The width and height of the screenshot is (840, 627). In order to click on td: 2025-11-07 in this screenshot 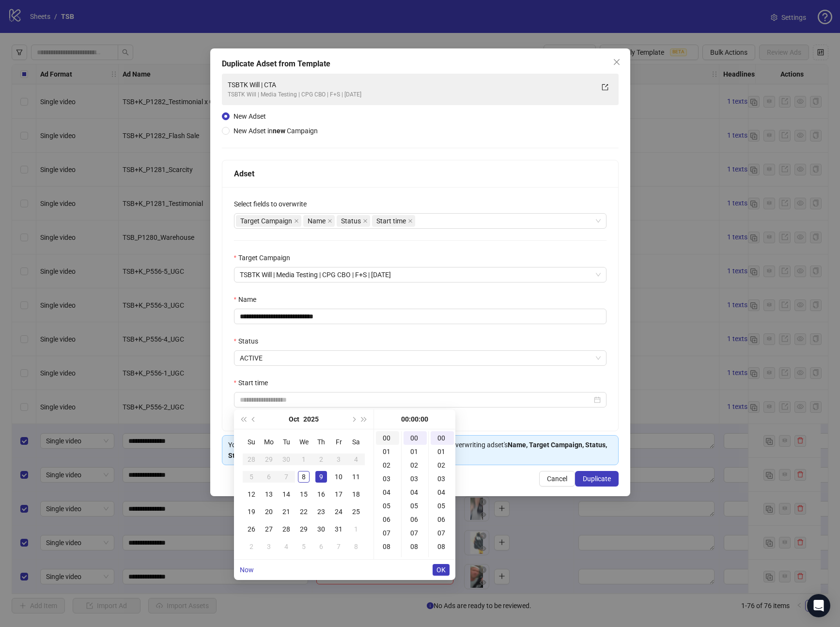, I will do `click(339, 547)`.